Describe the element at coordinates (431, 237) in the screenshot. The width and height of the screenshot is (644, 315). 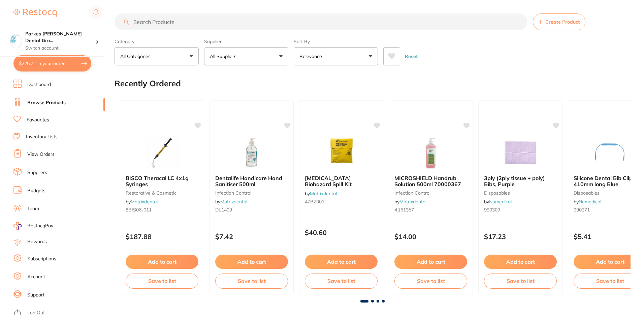
I see `p: $14.00` at that location.